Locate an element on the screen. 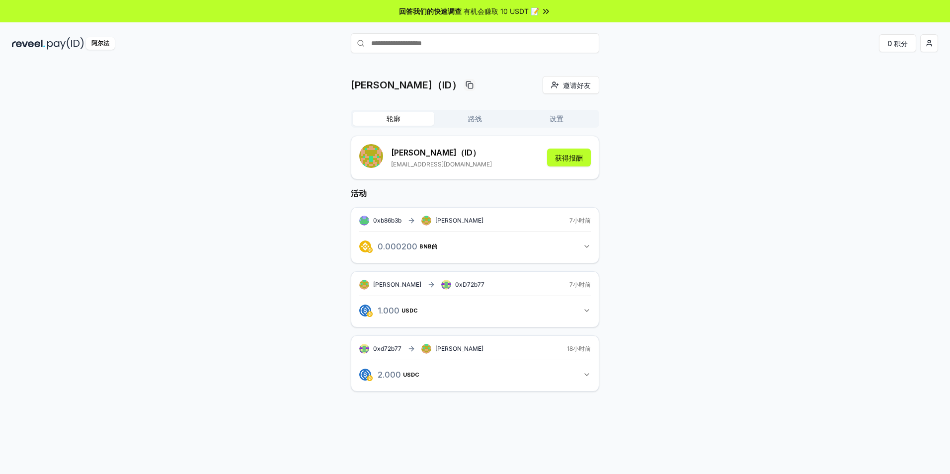 Image resolution: width=950 pixels, height=474 pixels. span: USDC is located at coordinates (409, 310).